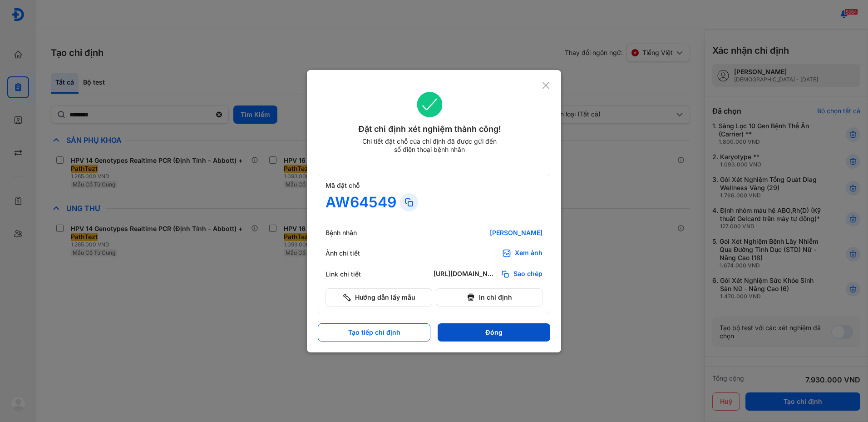  Describe the element at coordinates (353, 274) in the screenshot. I see `div: Link chi tiết` at that location.